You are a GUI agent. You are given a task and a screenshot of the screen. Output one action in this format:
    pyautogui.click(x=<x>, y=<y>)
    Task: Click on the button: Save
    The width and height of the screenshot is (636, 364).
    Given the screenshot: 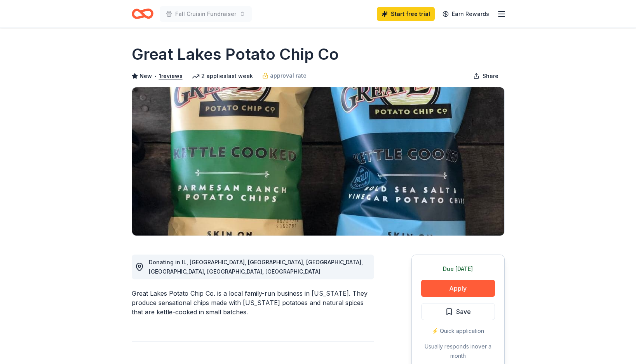 What is the action you would take?
    pyautogui.click(x=458, y=312)
    